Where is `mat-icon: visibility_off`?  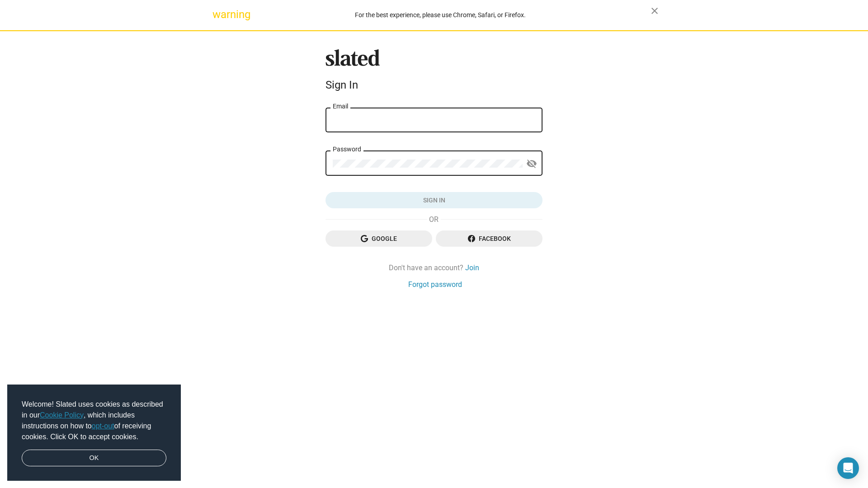
mat-icon: visibility_off is located at coordinates (532, 164).